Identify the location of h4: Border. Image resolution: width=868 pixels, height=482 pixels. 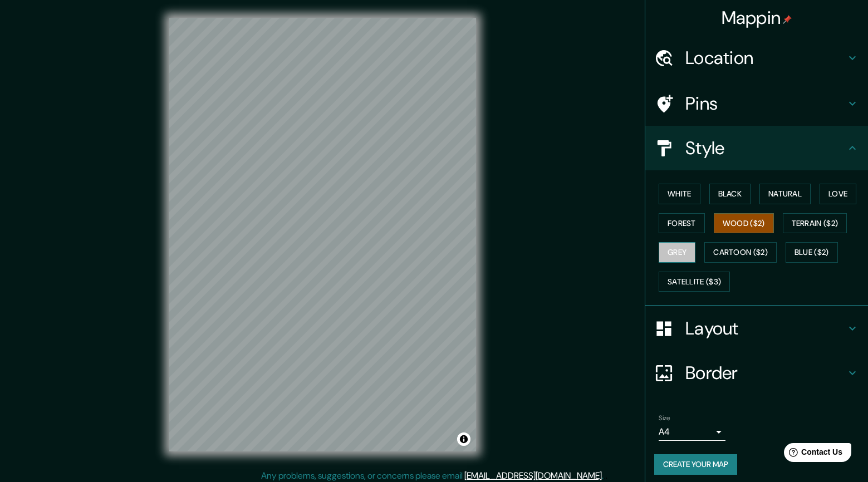
(766, 373).